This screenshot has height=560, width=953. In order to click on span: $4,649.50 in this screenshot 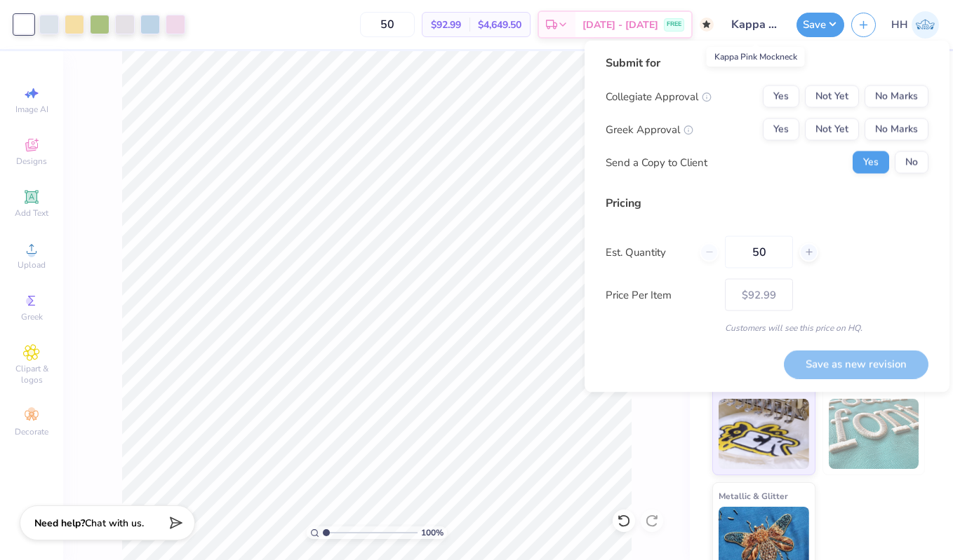, I will do `click(500, 24)`.